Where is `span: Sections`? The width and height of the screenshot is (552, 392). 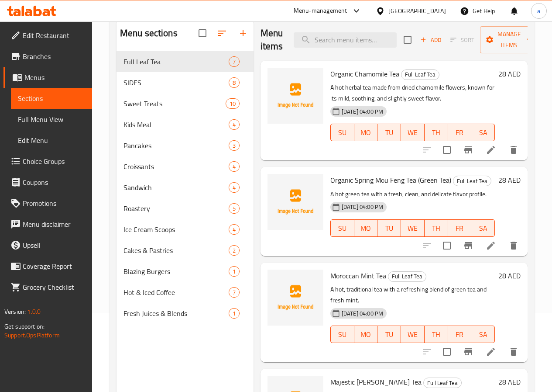 span: Sections is located at coordinates (51, 99).